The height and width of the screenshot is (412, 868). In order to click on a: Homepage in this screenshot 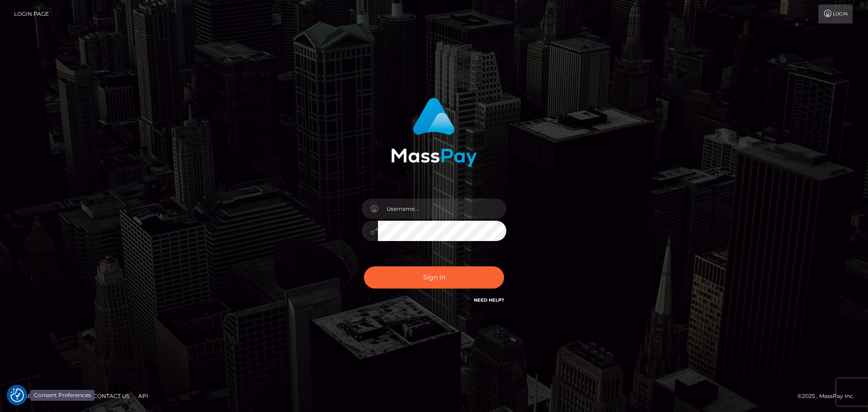, I will do `click(30, 396)`.